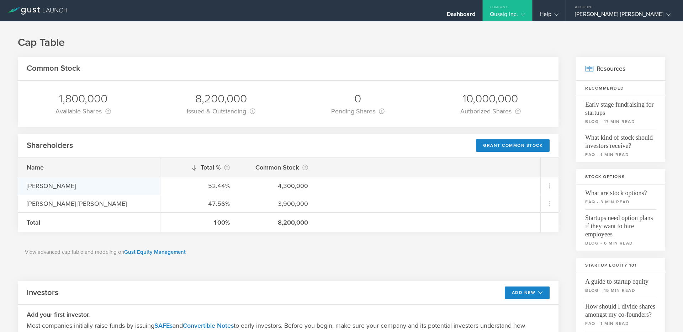 The height and width of the screenshot is (332, 683). What do you see at coordinates (621, 308) in the screenshot?
I see `span: How should I divide shares amongst my co-founders?` at bounding box center [621, 308].